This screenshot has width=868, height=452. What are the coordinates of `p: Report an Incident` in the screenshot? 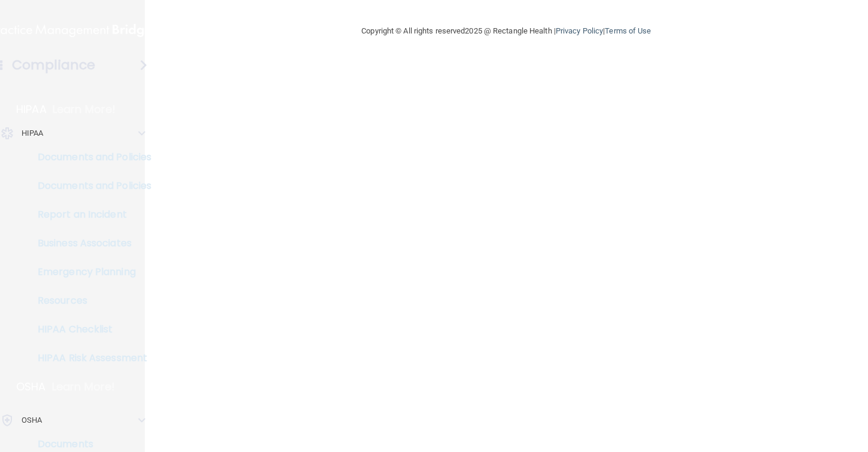 It's located at (89, 214).